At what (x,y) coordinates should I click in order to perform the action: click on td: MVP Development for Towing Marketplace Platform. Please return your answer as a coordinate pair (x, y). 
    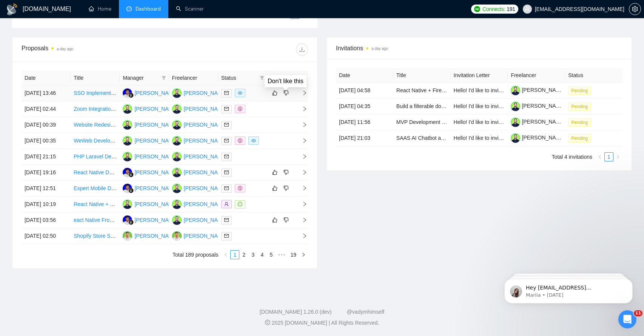
    Looking at the image, I should click on (422, 122).